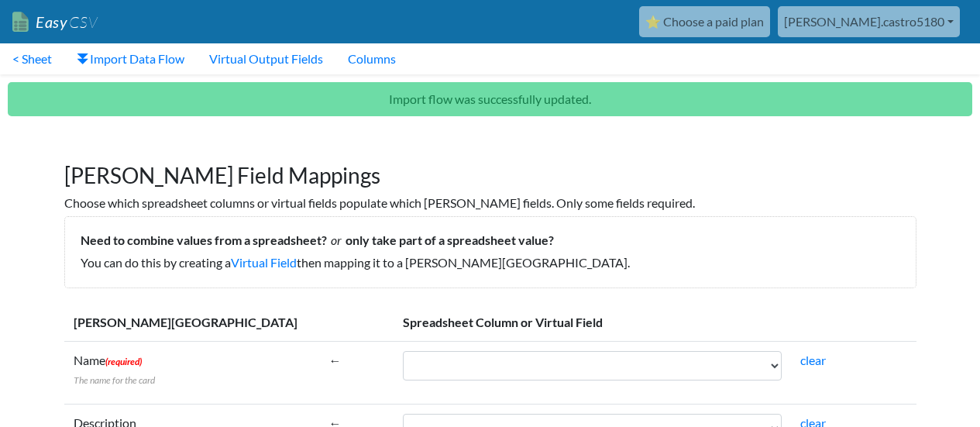 The height and width of the screenshot is (427, 980). I want to click on a: ⭐ Choose a paid plan, so click(704, 21).